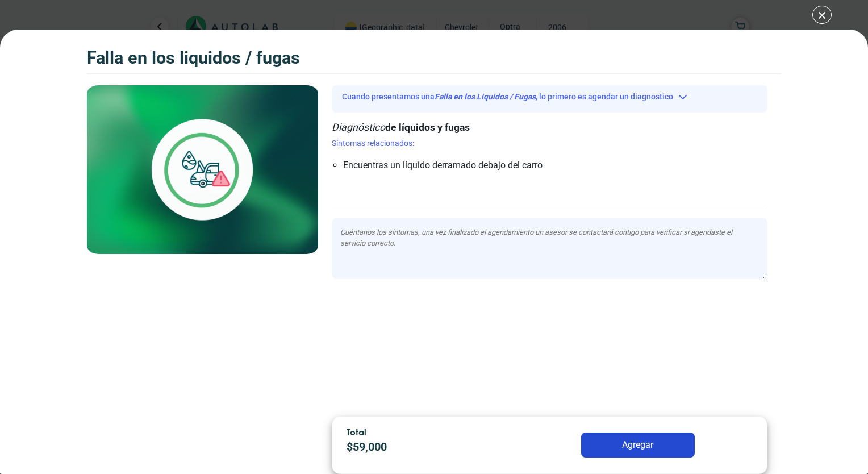 This screenshot has width=868, height=474. What do you see at coordinates (549, 143) in the screenshot?
I see `p: Síntomas relacionados:` at bounding box center [549, 143].